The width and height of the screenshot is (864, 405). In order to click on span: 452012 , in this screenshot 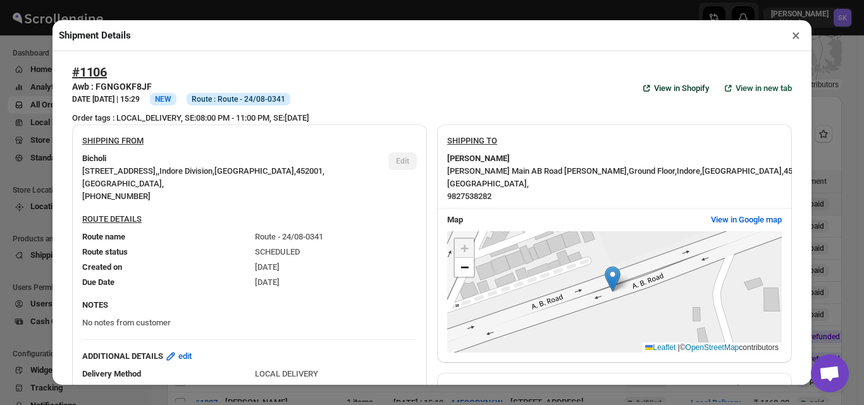, I will do `click(797, 171)`.